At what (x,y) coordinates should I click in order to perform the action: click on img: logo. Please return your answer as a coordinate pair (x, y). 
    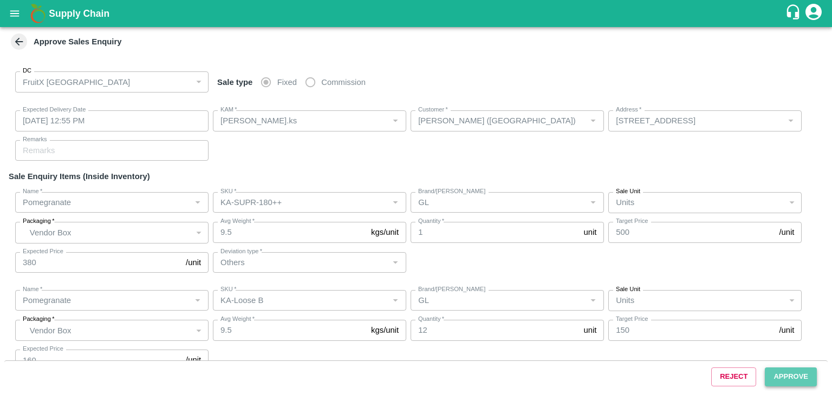
    Looking at the image, I should click on (38, 14).